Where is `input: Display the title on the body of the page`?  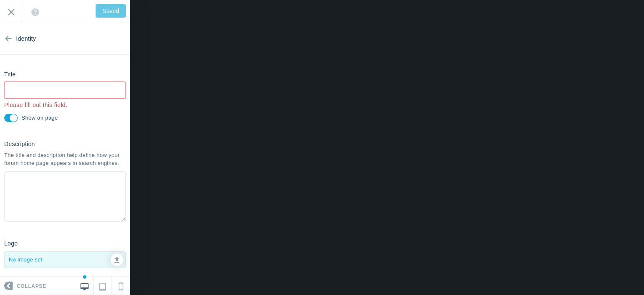
input: Display the title on the body of the page is located at coordinates (11, 118).